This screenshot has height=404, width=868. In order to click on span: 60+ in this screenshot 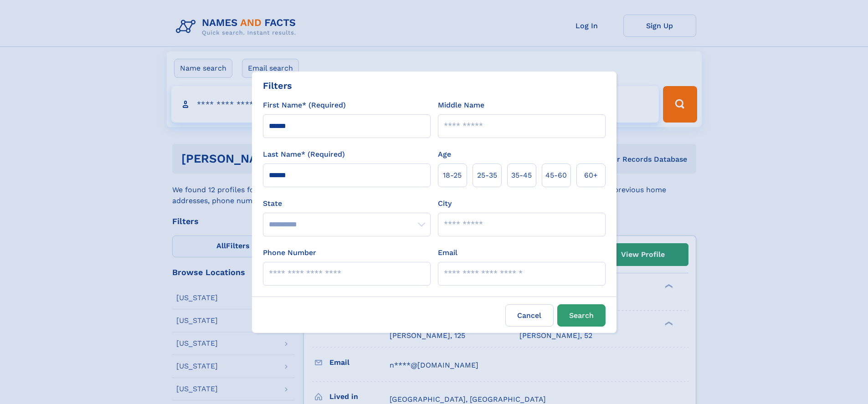, I will do `click(591, 176)`.